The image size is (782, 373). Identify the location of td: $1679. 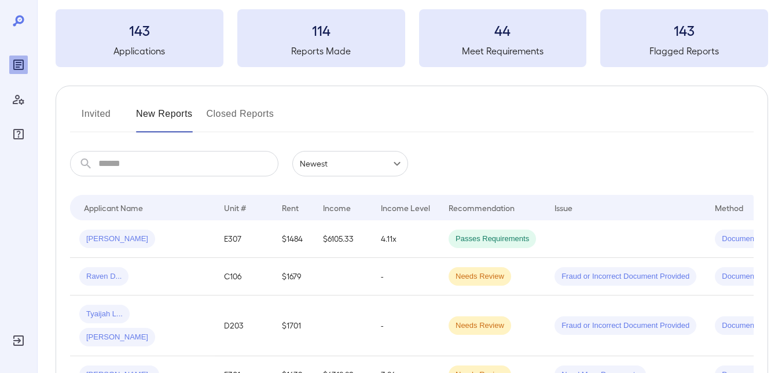
(293, 277).